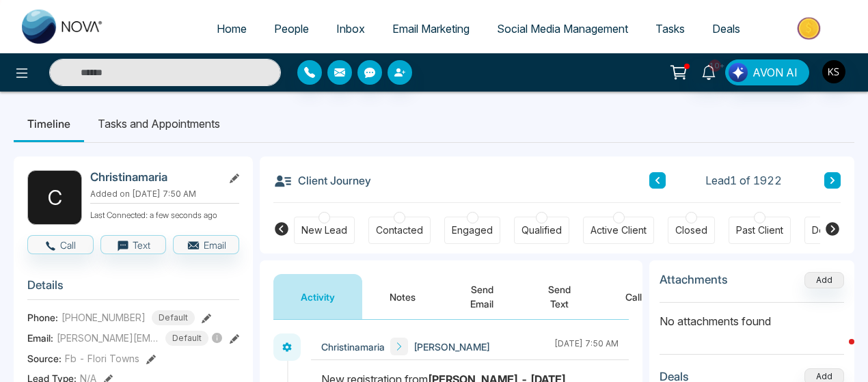 This screenshot has width=868, height=382. Describe the element at coordinates (726, 28) in the screenshot. I see `span: Deals` at that location.